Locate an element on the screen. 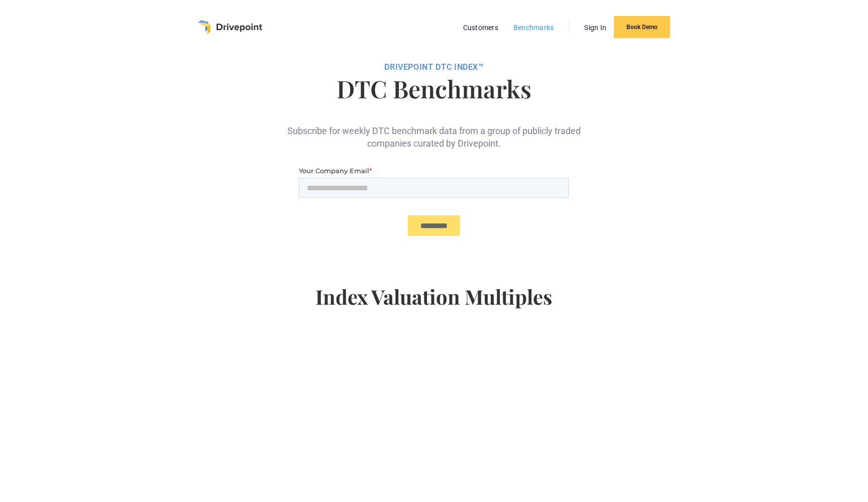  div: DRIVEPOiNT DTC Index™ is located at coordinates (434, 68).